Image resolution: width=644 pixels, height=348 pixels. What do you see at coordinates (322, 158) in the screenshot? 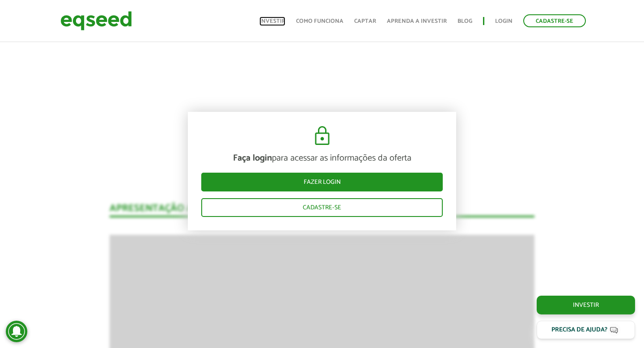
I see `p: para acessar as informações da oferta` at bounding box center [322, 158].